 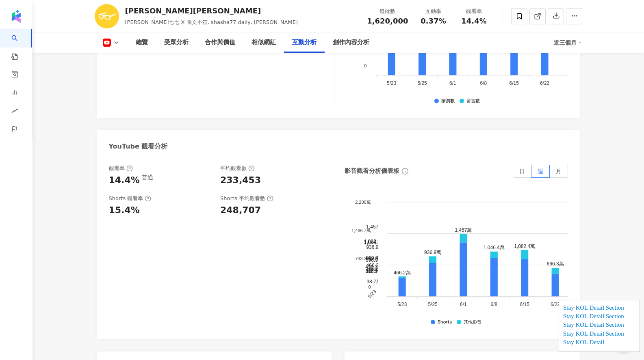 I want to click on span: 月, so click(x=559, y=171).